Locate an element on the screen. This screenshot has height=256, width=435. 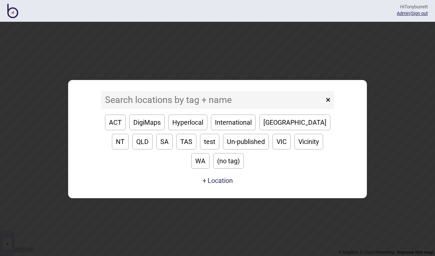
button: ACT is located at coordinates (115, 122).